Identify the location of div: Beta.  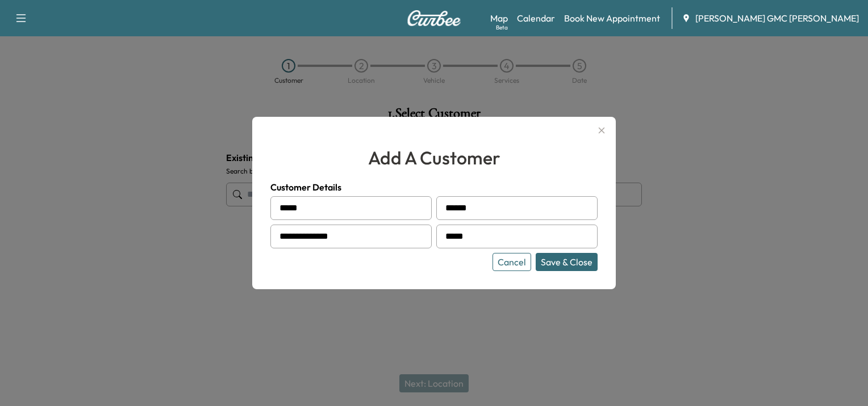
(501, 28).